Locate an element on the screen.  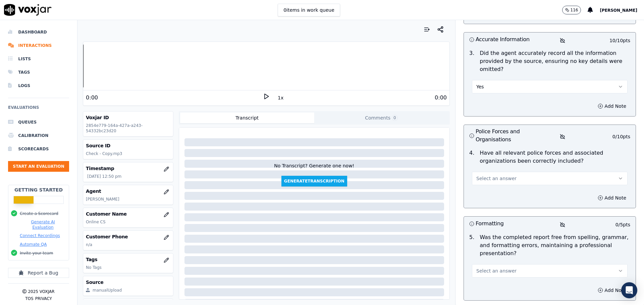
h3: Voxjar ID is located at coordinates (128, 117).